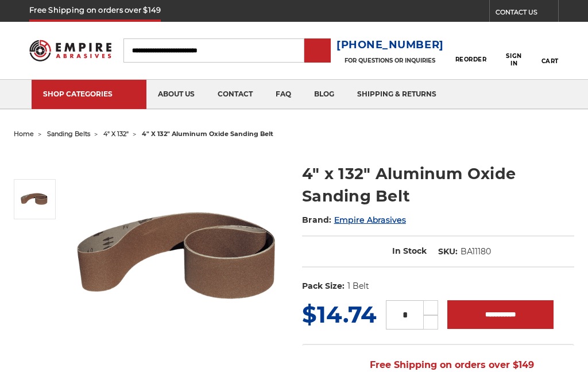  Describe the element at coordinates (116, 134) in the screenshot. I see `span: 4" x 132"` at that location.